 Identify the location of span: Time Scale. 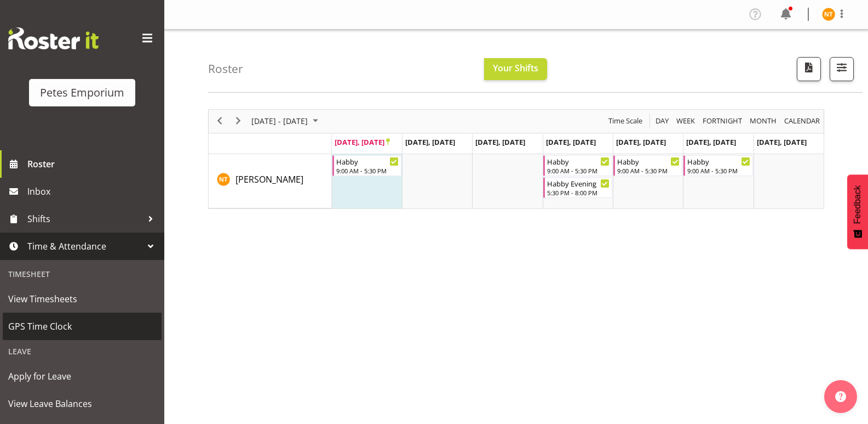
(626, 120).